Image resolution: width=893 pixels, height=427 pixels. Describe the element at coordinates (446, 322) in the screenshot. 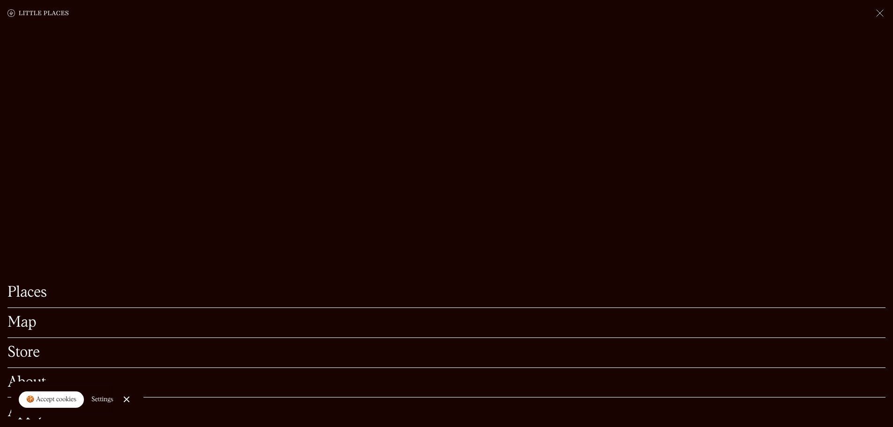

I see `a: Map` at that location.